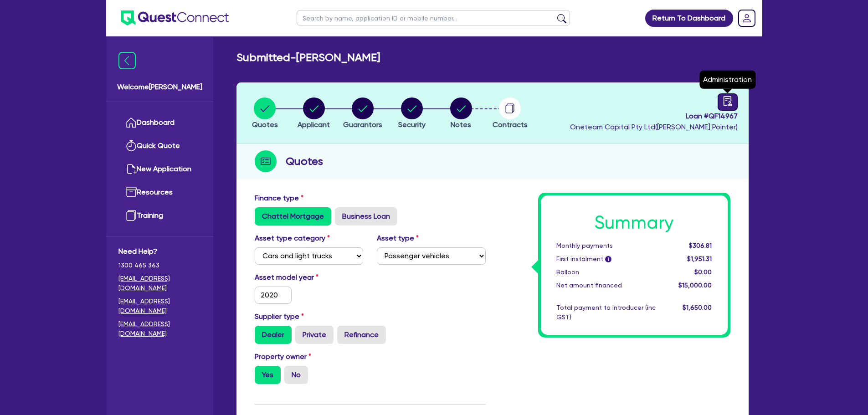 The height and width of the screenshot is (415, 868). I want to click on a: Training, so click(160, 215).